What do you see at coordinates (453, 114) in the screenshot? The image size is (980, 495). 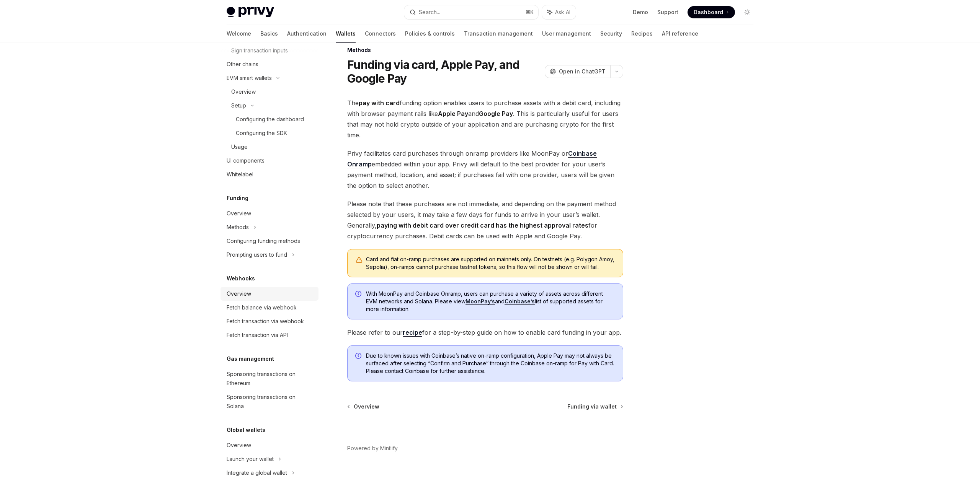 I see `strong: Apple Pay` at bounding box center [453, 114].